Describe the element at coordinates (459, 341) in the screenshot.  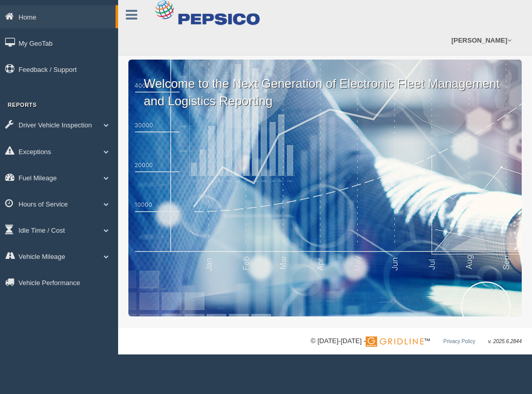
I see `a: Privacy Policy` at that location.